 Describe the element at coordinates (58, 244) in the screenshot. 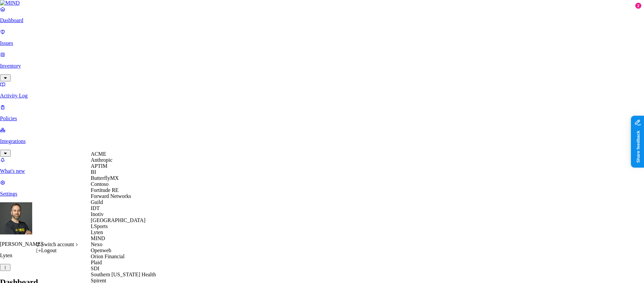

I see `span: Switch account` at that location.